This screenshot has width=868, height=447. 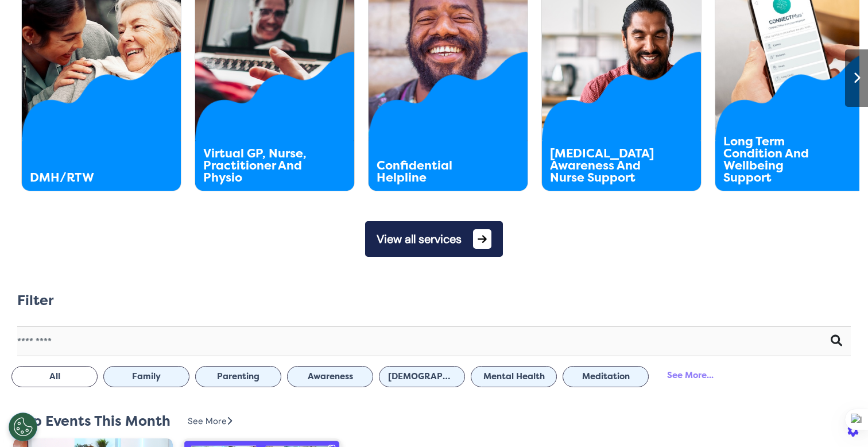 I want to click on button: Awareness, so click(x=330, y=376).